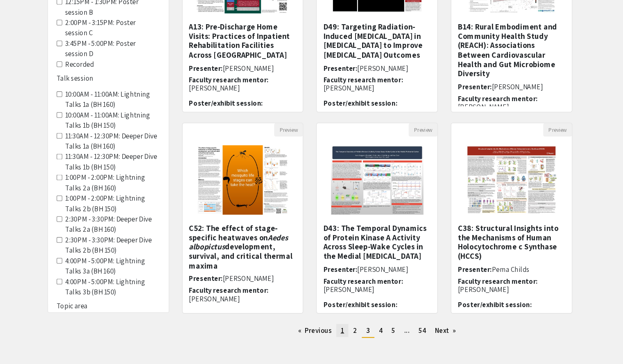 The width and height of the screenshot is (623, 364). Describe the element at coordinates (126, 134) in the screenshot. I see `label: 11:30AM - 12:30PM: Deeper Dive Talks 1a (BH 160)` at that location.